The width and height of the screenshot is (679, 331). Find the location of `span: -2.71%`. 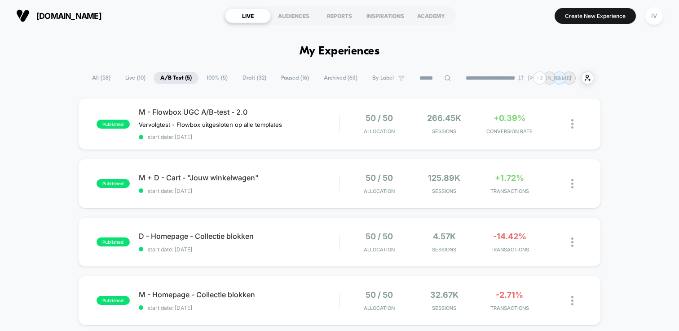

span: -2.71% is located at coordinates (509, 294).